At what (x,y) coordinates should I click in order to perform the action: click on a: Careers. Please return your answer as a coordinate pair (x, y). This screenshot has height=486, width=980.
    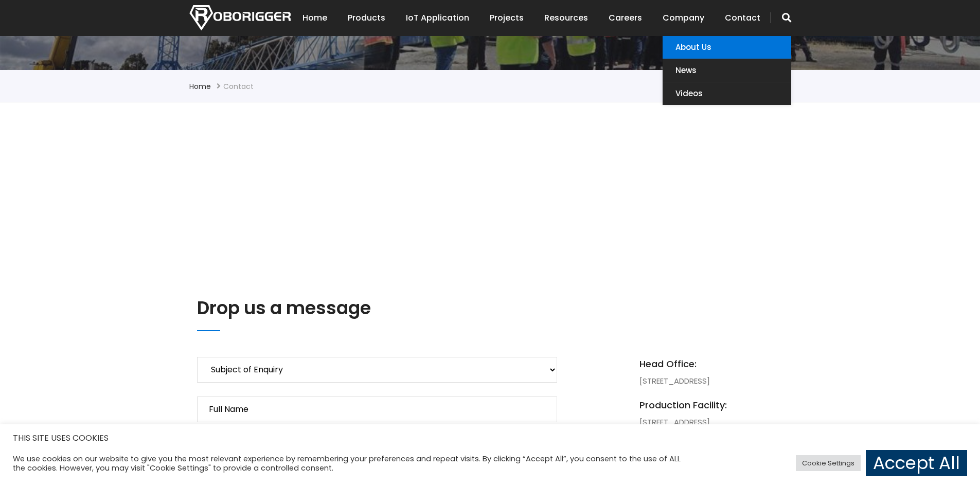
    Looking at the image, I should click on (625, 18).